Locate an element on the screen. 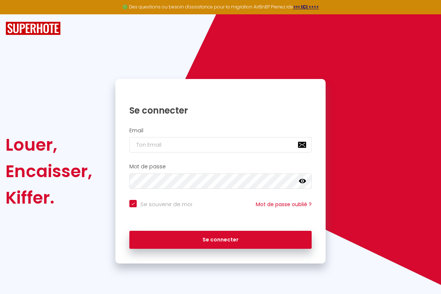 The height and width of the screenshot is (294, 441). a: Mot de passe oublié ? is located at coordinates (284, 204).